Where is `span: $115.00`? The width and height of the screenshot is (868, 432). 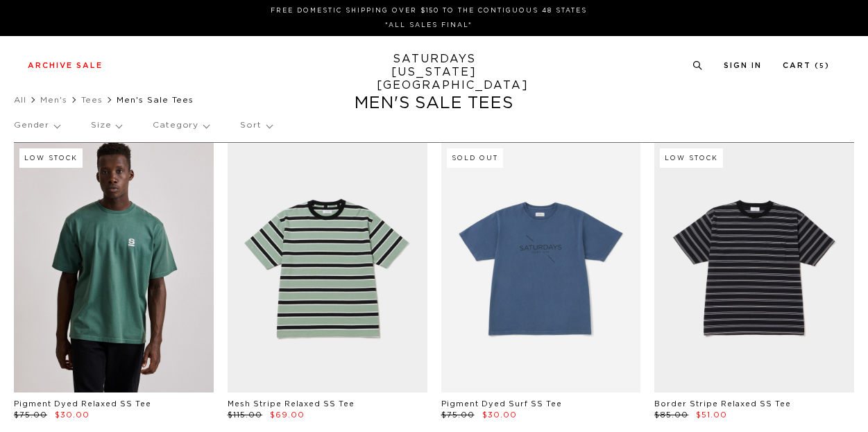
span: $115.00 is located at coordinates (245, 414).